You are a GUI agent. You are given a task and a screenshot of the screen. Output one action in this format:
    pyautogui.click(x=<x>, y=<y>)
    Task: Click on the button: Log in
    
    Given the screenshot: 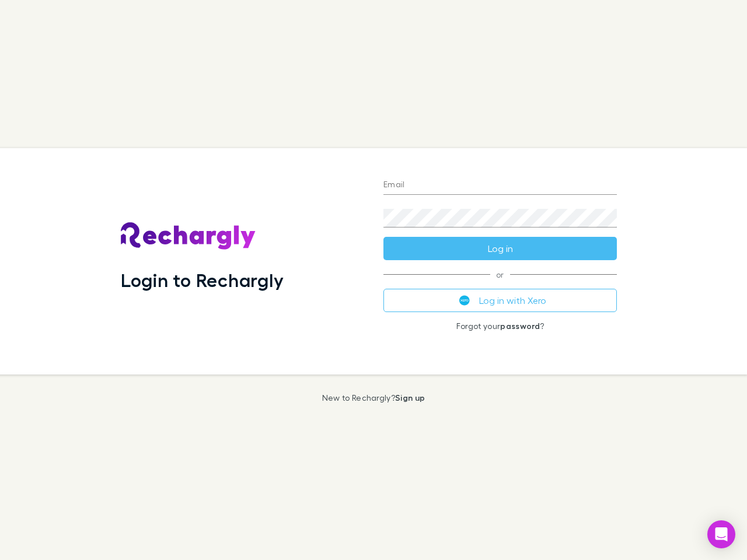 What is the action you would take?
    pyautogui.click(x=500, y=248)
    